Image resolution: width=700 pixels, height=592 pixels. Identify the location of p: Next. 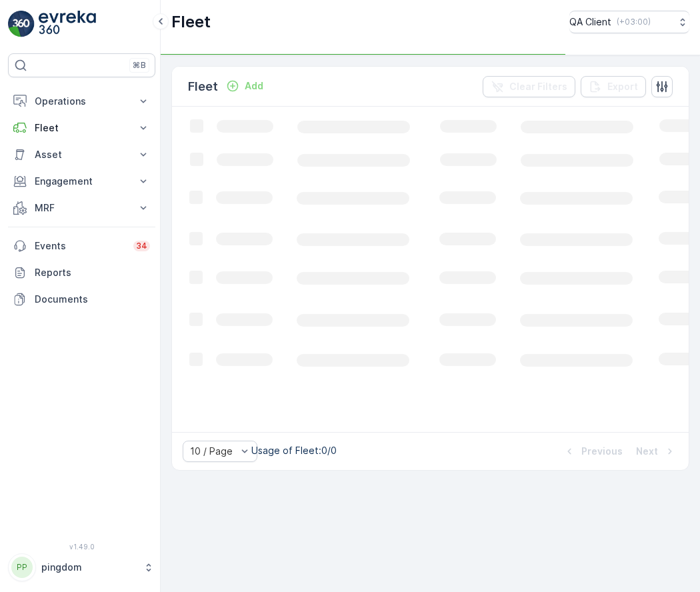
(646, 451).